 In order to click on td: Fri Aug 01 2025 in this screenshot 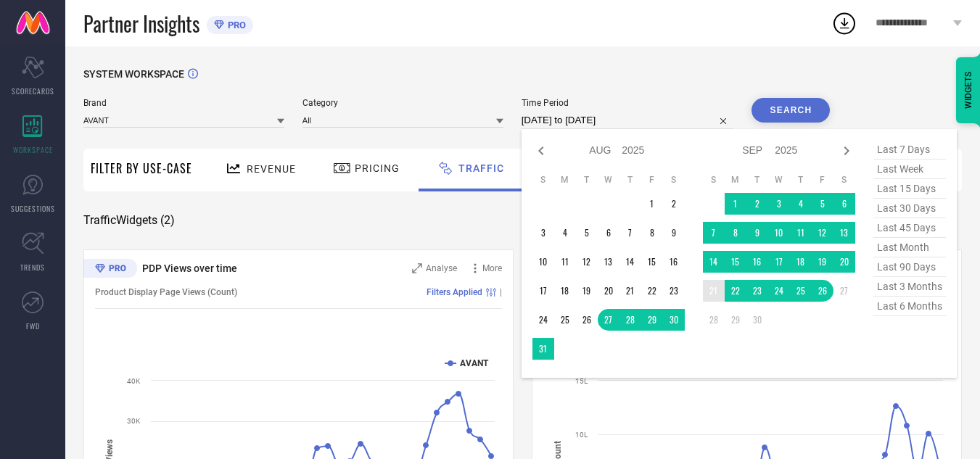, I will do `click(652, 204)`.